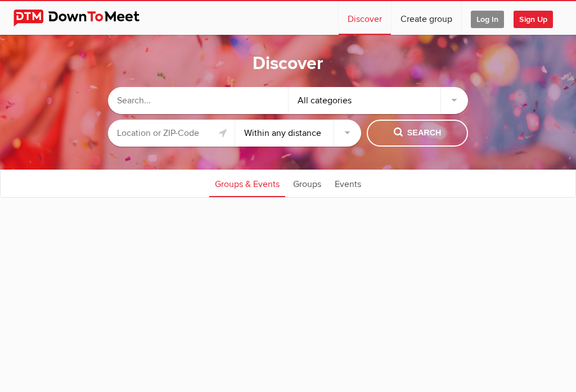 Image resolution: width=576 pixels, height=392 pixels. I want to click on h1: Discover, so click(288, 64).